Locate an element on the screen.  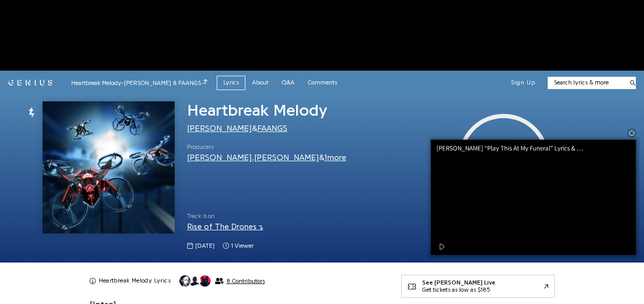
a: Lyrics is located at coordinates (231, 82).